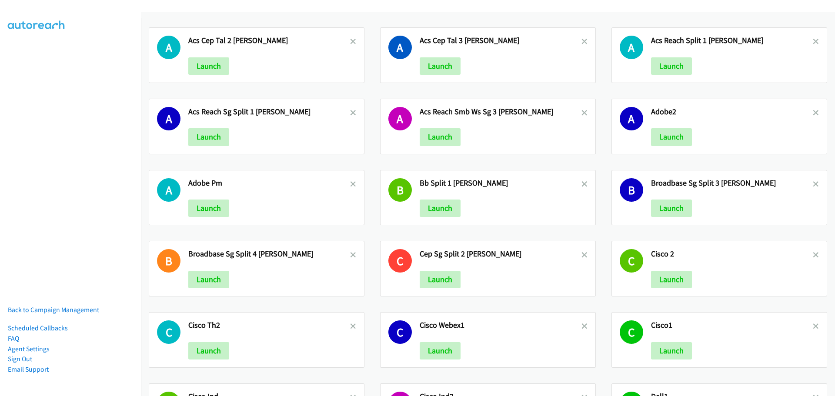 The width and height of the screenshot is (835, 396). I want to click on h2: Cisco Th2, so click(269, 325).